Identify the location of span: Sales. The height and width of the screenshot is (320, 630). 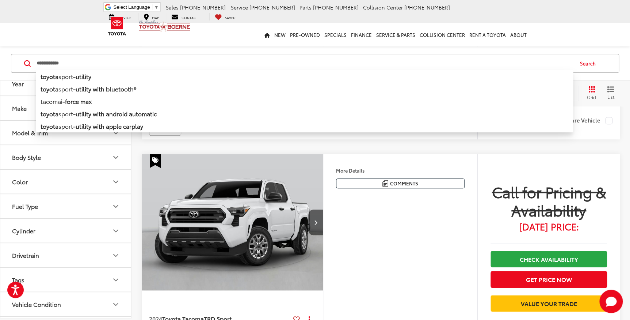
(172, 7).